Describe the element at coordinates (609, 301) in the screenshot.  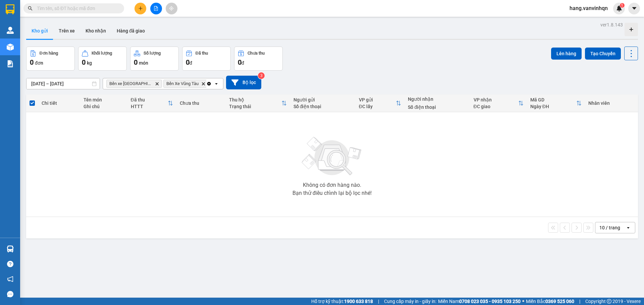
I see `span: copyright` at that location.